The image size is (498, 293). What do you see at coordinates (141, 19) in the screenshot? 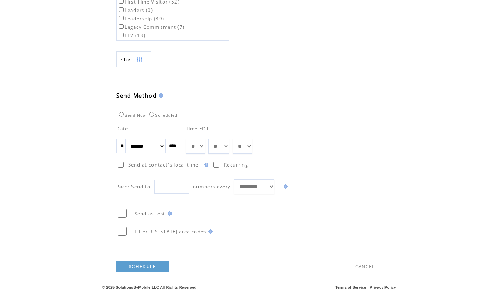
I see `label: Leadership (39)` at bounding box center [141, 19].